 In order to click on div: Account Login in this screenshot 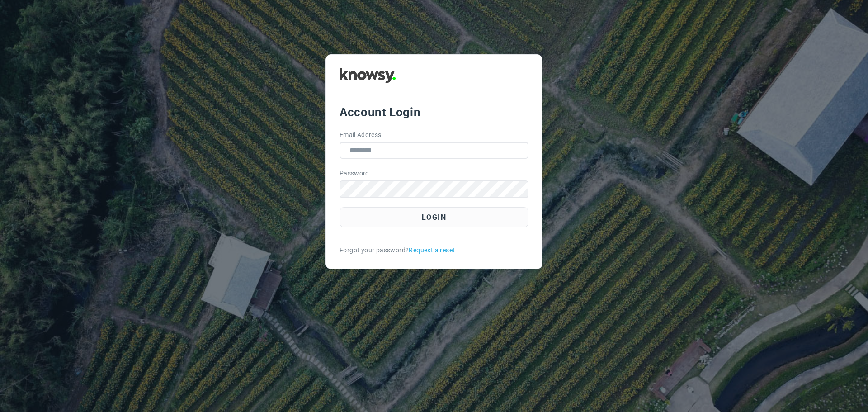, I will do `click(434, 112)`.